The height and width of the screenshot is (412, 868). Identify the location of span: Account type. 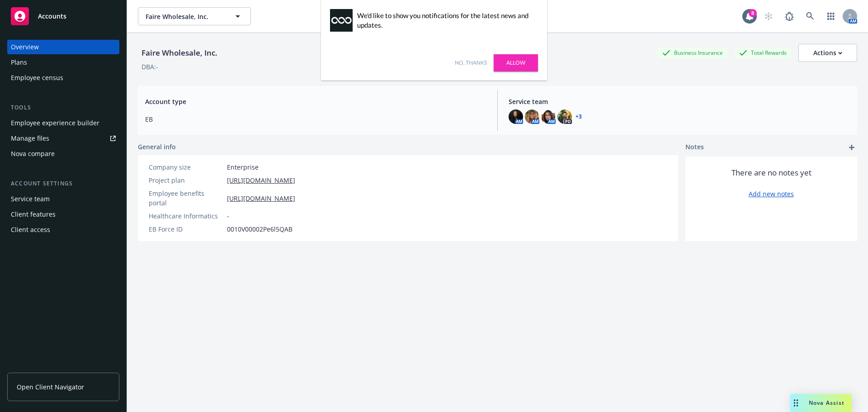
(316, 101).